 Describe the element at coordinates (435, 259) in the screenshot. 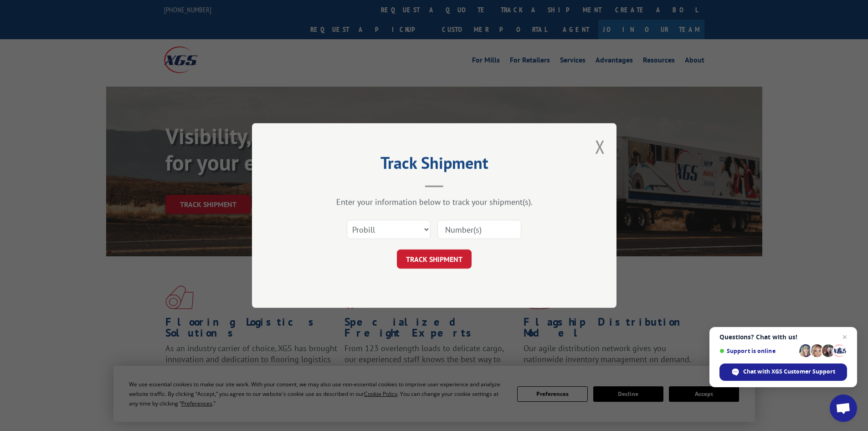

I see `button: TRACK SHIPMENT` at that location.